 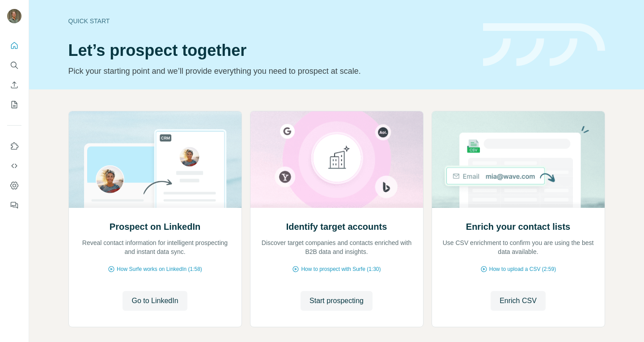 I want to click on button: My lists, so click(x=14, y=104).